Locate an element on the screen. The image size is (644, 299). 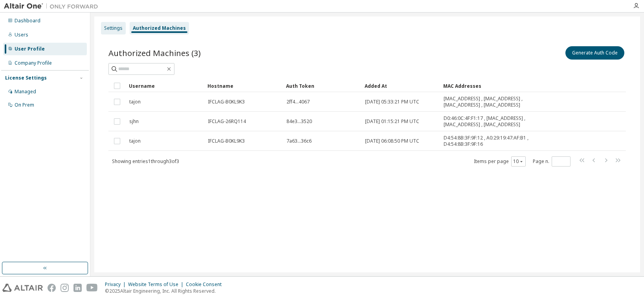
span: 7a63...36c6 is located at coordinates (299, 141).